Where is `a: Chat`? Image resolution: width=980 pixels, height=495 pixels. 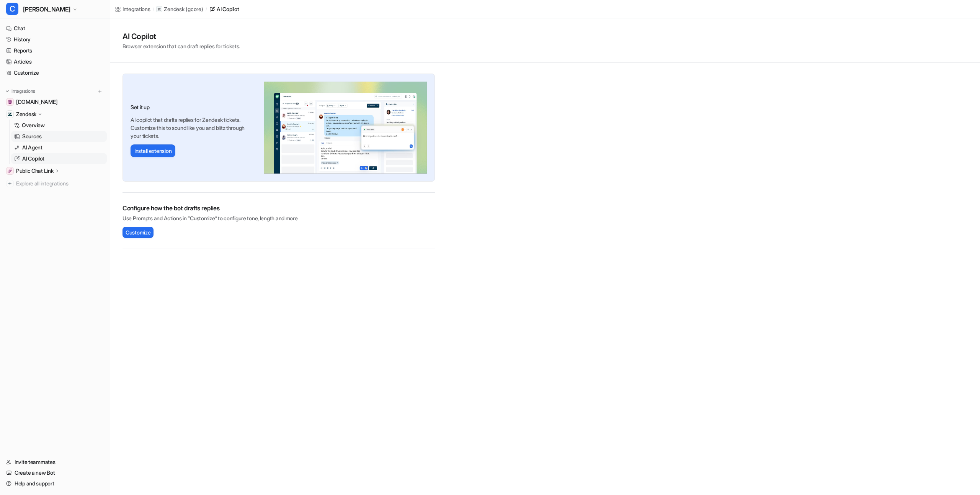
a: Chat is located at coordinates (55, 28).